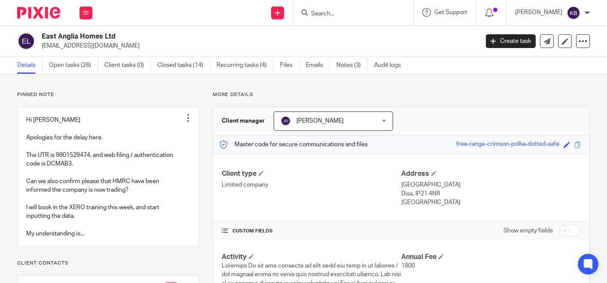  I want to click on img: Pixie, so click(39, 12).